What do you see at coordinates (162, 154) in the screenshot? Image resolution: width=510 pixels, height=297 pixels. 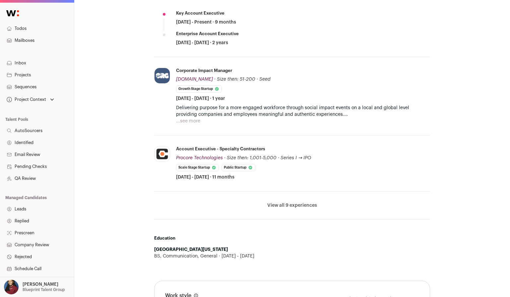 I see `img: 422d72e546bd08eca3188b2095fa866cc7b1d2c73dec5300f4d795dc2de78c1d.jpg` at bounding box center [162, 154].